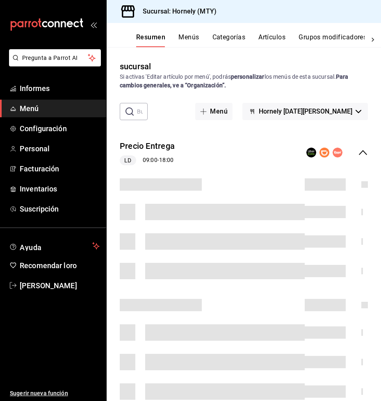  I want to click on font: Recomendar loro, so click(48, 265).